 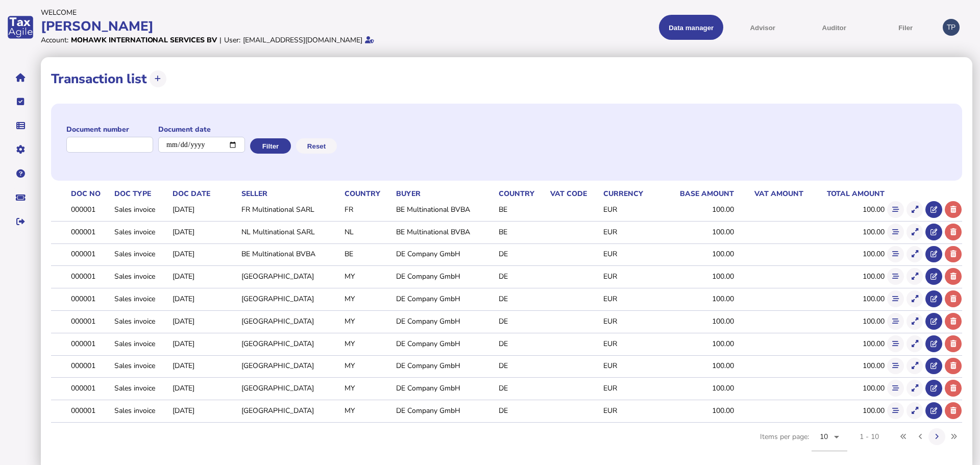 What do you see at coordinates (844, 193) in the screenshot?
I see `th: Total amount` at bounding box center [844, 193].